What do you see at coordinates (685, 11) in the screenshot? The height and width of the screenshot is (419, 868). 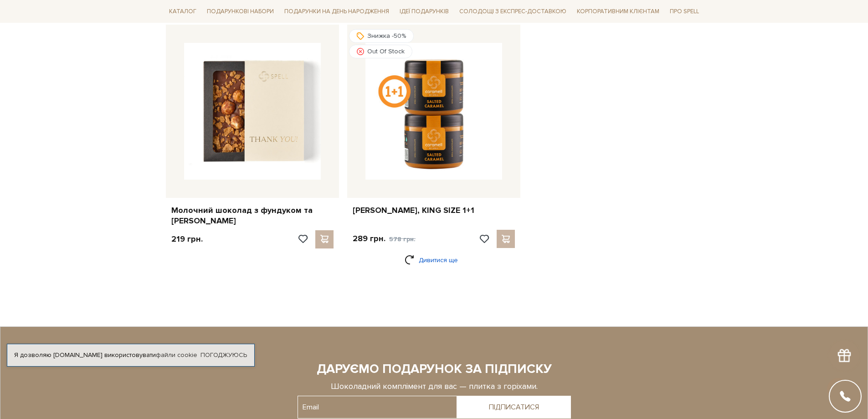 I see `span: Про Spell` at bounding box center [685, 11].